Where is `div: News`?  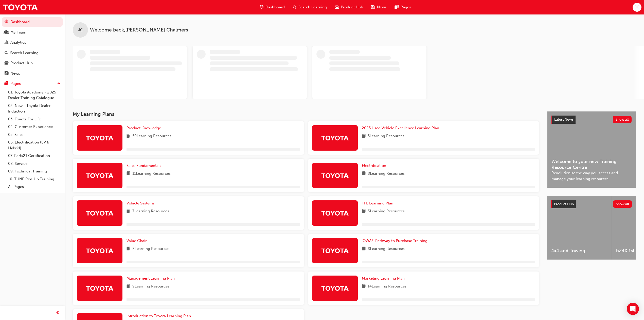
div: News is located at coordinates (15, 73).